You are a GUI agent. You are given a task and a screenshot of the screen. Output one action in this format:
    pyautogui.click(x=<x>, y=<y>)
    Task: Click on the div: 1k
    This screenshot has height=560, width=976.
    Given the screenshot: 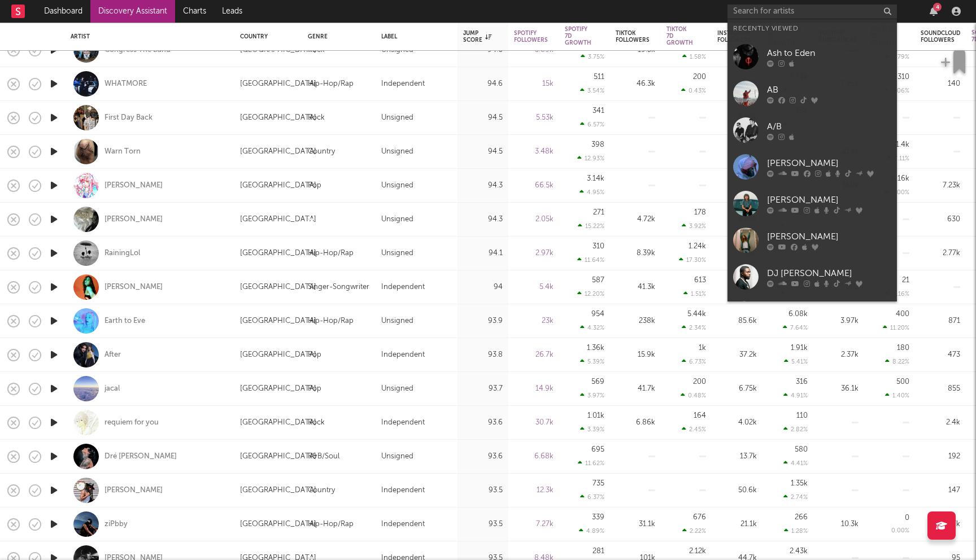 What is the action you would take?
    pyautogui.click(x=702, y=348)
    